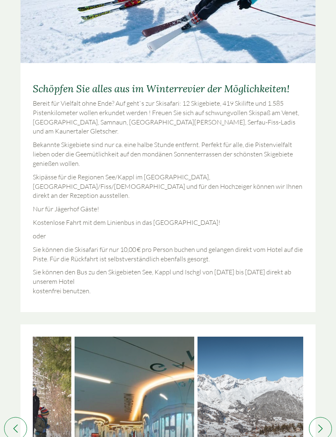  What do you see at coordinates (168, 209) in the screenshot?
I see `p: Nur für Jägerhof Gäste!` at bounding box center [168, 209].